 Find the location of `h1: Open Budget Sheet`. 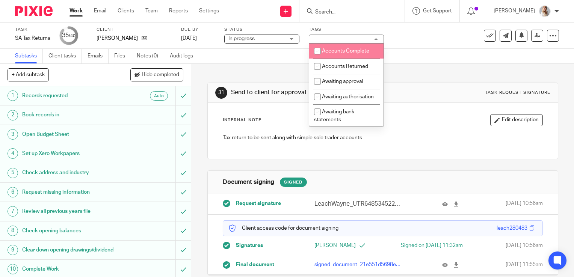

h1: Open Budget Sheet is located at coordinates (71, 134).